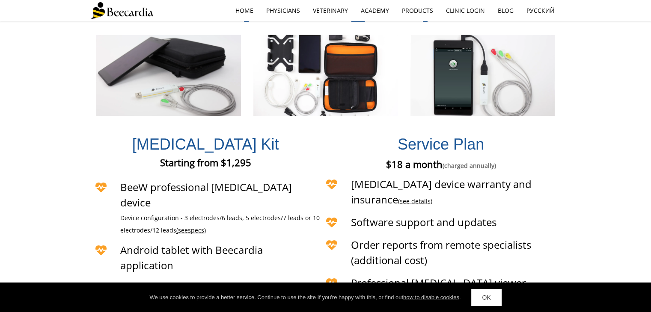 This screenshot has height=312, width=651. What do you see at coordinates (183, 230) in the screenshot?
I see `span: see` at bounding box center [183, 230].